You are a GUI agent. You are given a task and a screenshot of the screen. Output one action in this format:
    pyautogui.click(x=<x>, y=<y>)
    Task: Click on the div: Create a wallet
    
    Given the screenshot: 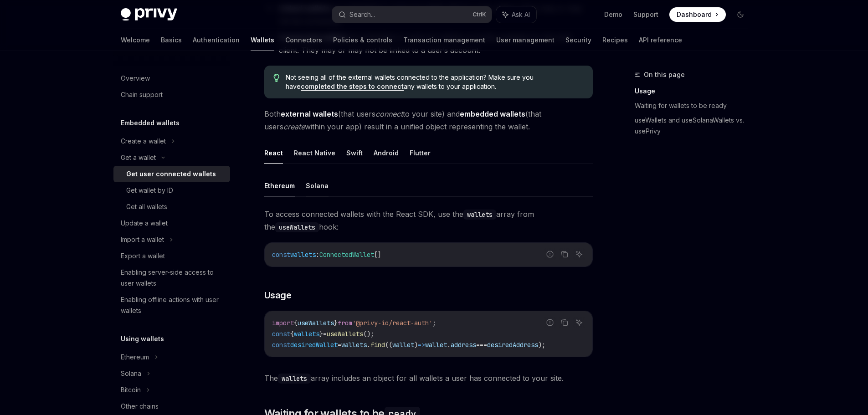 What is the action you would take?
    pyautogui.click(x=143, y=141)
    